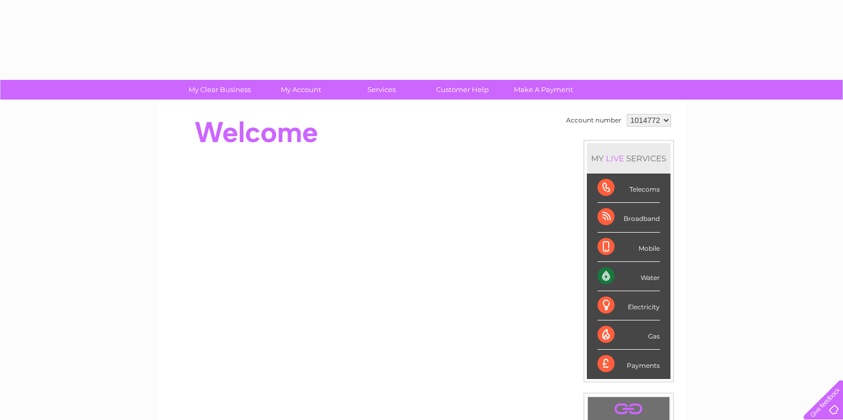 Image resolution: width=843 pixels, height=420 pixels. Describe the element at coordinates (628, 364) in the screenshot. I see `div: Payments` at that location.